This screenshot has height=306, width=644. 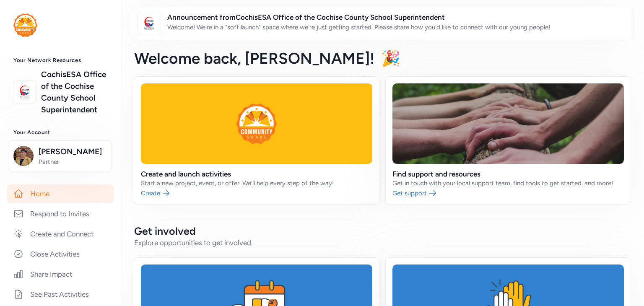 I want to click on h3: Your Network Resources, so click(x=60, y=60).